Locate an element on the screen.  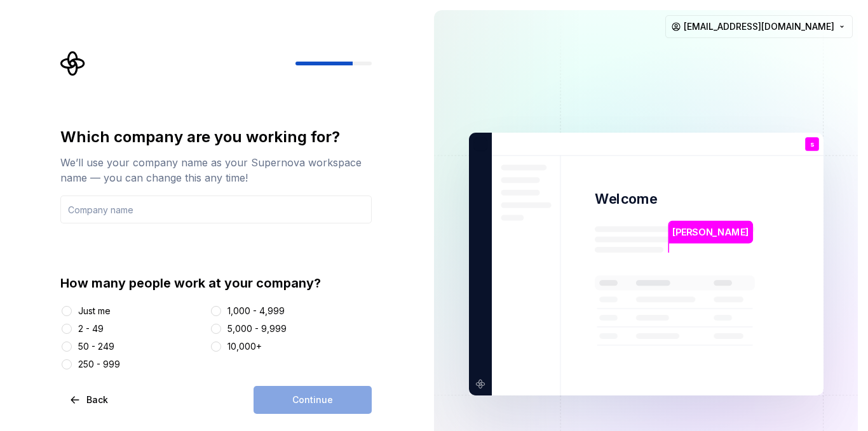
div: 10,000+ is located at coordinates (245, 346).